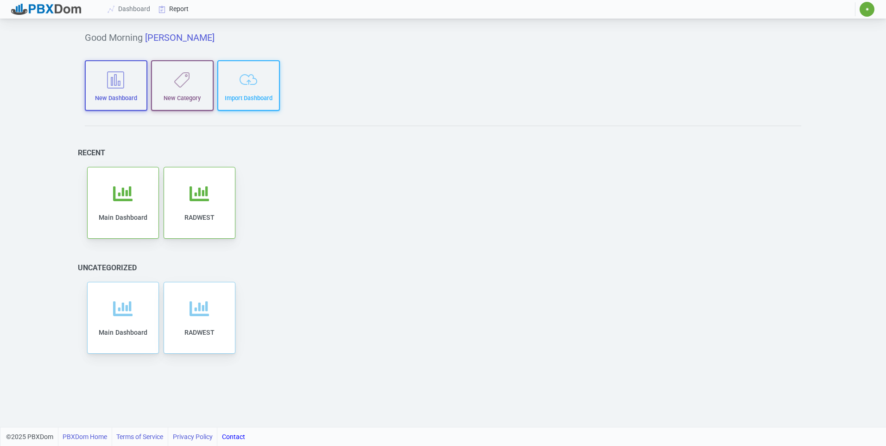 The image size is (886, 446). What do you see at coordinates (182, 85) in the screenshot?
I see `button: New Category` at bounding box center [182, 85].